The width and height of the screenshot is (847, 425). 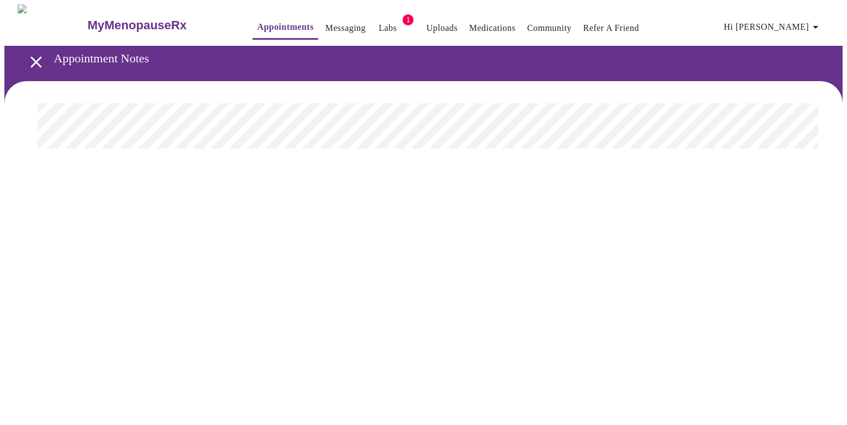 What do you see at coordinates (493, 28) in the screenshot?
I see `button: Medications` at bounding box center [493, 28].